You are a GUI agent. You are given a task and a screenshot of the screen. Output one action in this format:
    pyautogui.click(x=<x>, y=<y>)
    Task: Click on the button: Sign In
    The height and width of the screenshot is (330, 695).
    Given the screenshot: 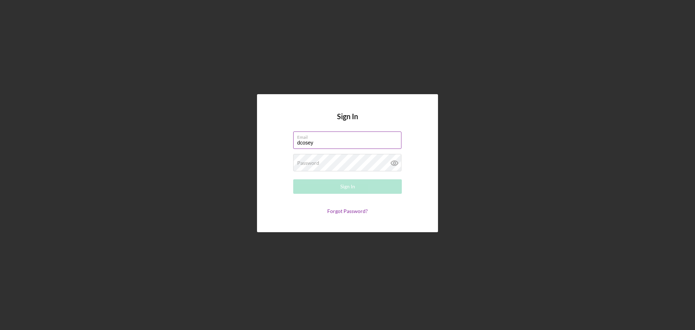 What is the action you would take?
    pyautogui.click(x=348, y=187)
    